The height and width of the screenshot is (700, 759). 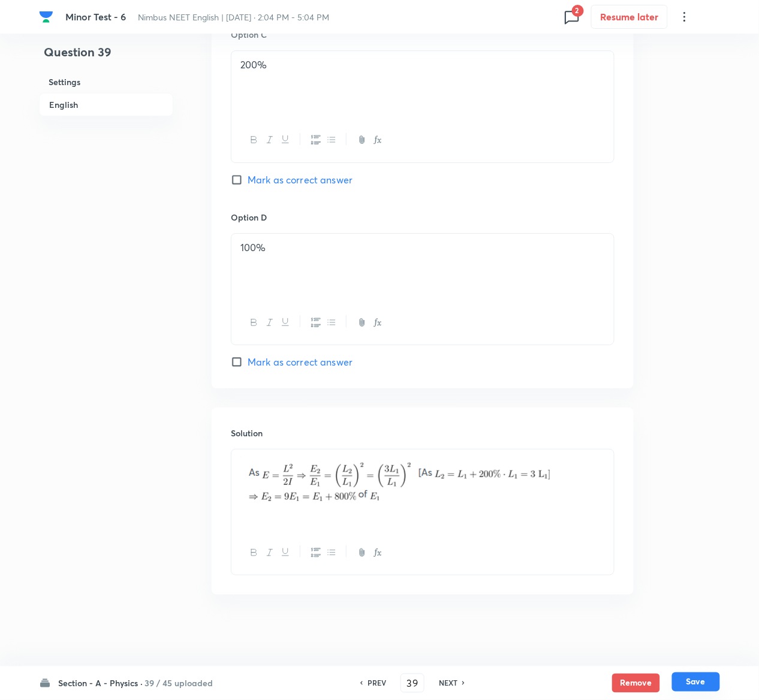 I want to click on h6: English, so click(x=106, y=104).